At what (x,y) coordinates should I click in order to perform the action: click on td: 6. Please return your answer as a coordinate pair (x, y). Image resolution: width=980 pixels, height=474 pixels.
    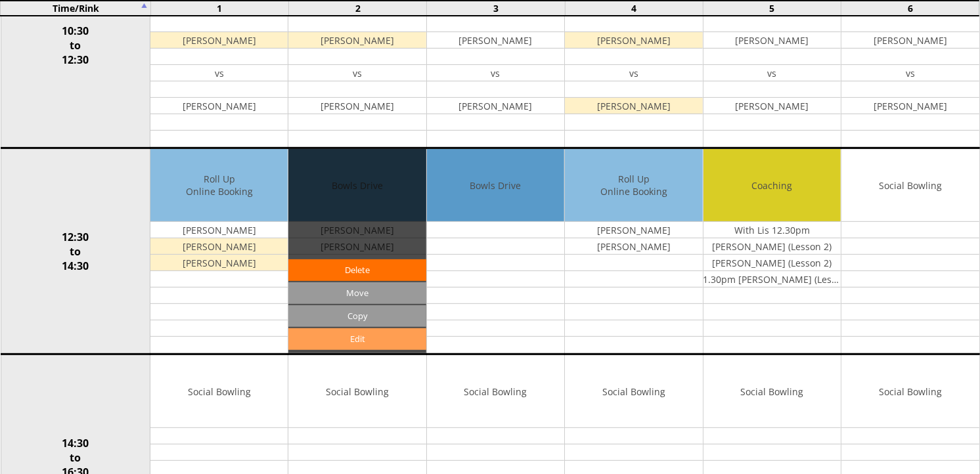
    Looking at the image, I should click on (911, 8).